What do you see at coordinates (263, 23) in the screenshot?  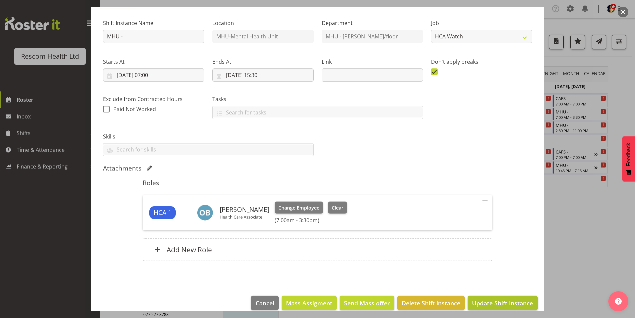 I see `label: Location` at bounding box center [263, 23].